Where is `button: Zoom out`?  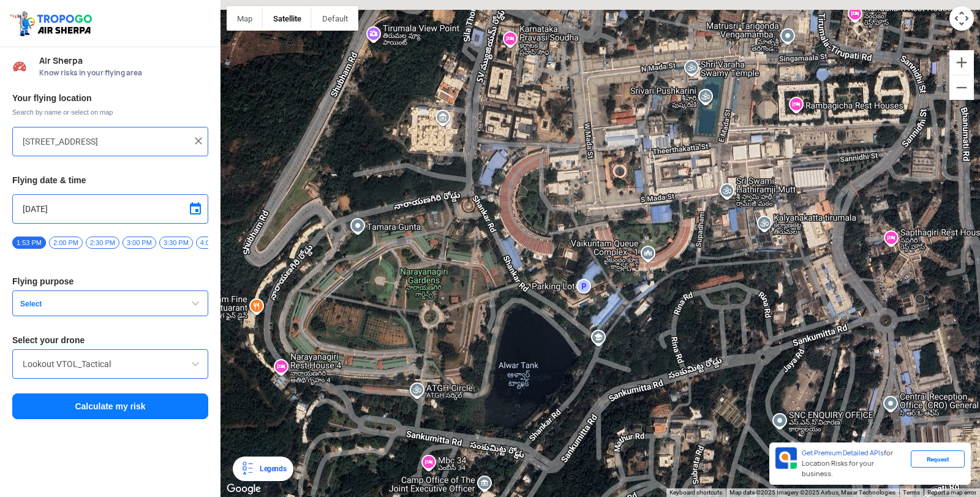 button: Zoom out is located at coordinates (962, 88).